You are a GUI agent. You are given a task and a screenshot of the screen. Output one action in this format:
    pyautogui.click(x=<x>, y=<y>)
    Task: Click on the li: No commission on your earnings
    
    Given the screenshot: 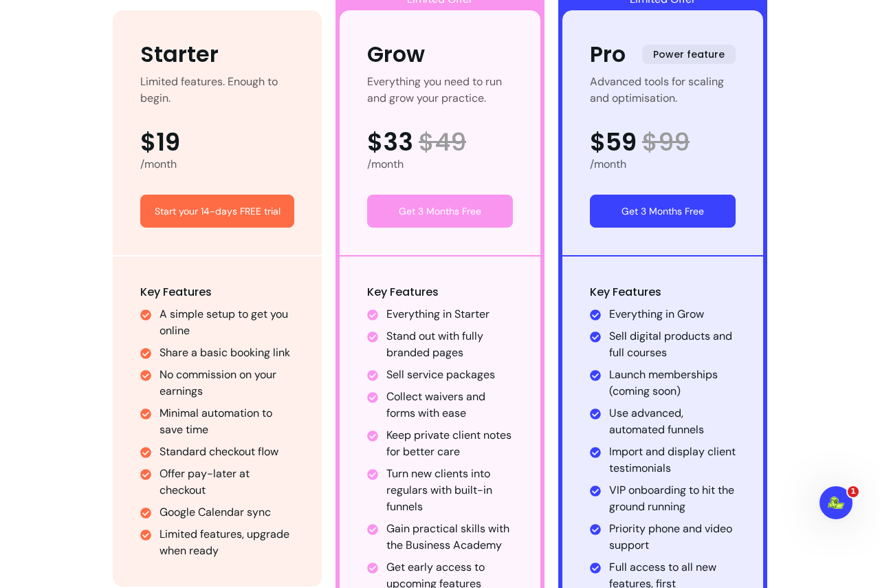 What is the action you would take?
    pyautogui.click(x=227, y=383)
    